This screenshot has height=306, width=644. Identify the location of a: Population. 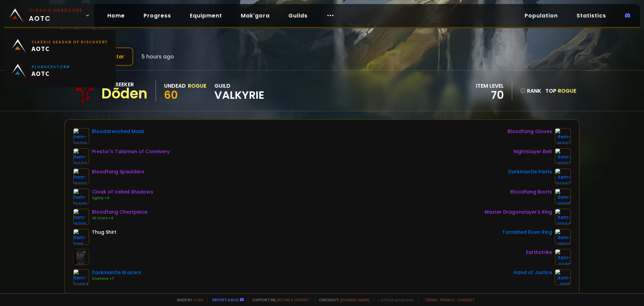
(541, 15).